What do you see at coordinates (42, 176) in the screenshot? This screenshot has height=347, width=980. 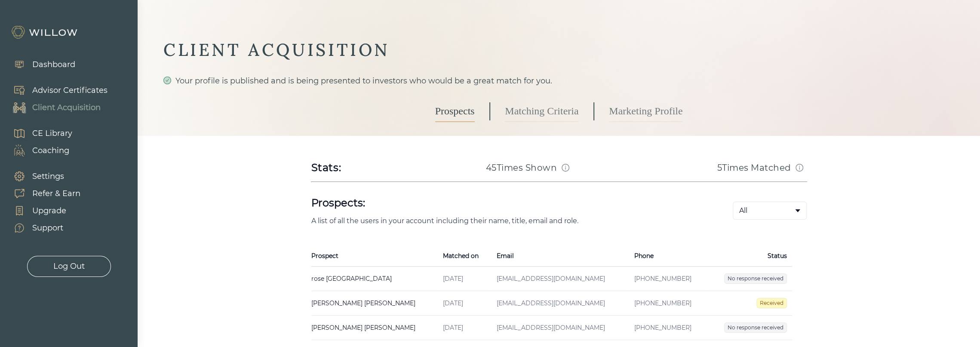 I see `a: Settings` at bounding box center [42, 176].